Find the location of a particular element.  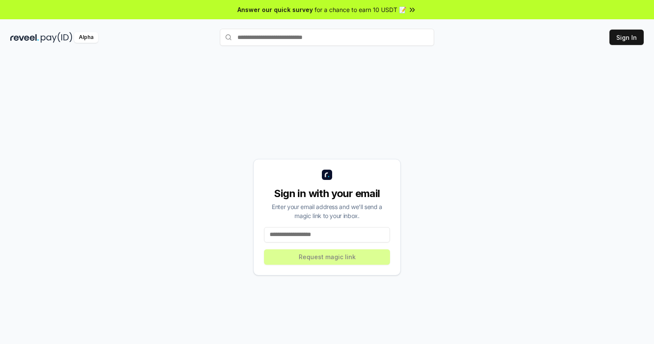

div: Enter your email address and we’ll send a magic link to your inbox. is located at coordinates (327, 211).